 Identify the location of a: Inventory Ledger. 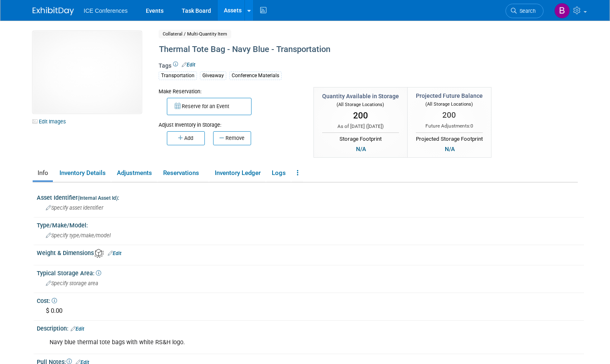
(238, 173).